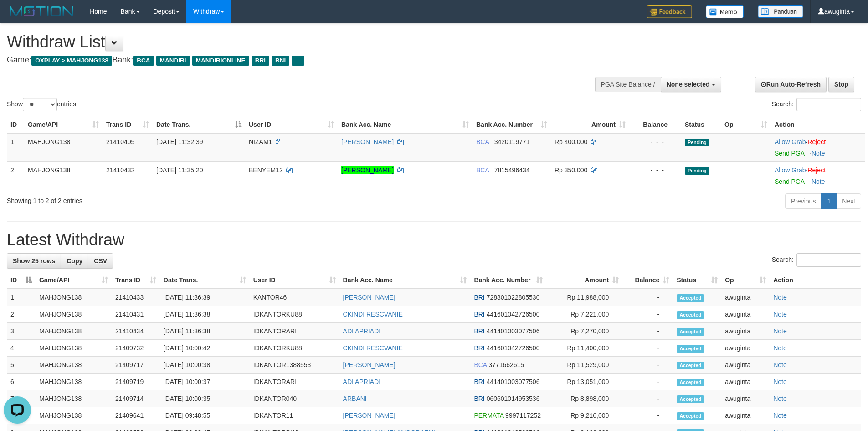 This screenshot has height=431, width=868. I want to click on td: Rp 13,051,000, so click(584, 382).